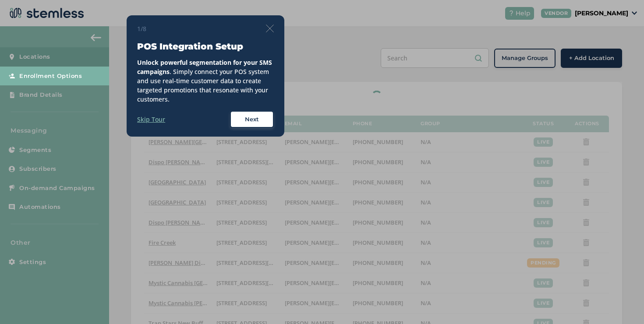  Describe the element at coordinates (50, 76) in the screenshot. I see `span: Enrollment Options` at that location.